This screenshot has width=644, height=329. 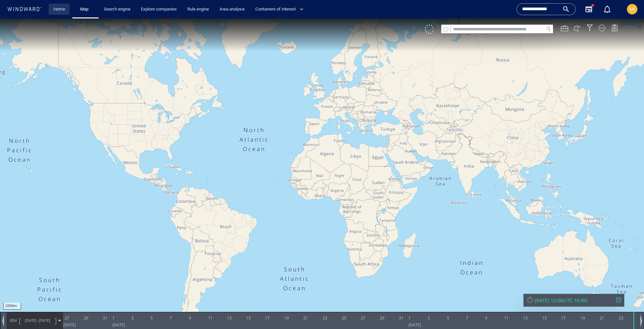 What do you see at coordinates (158, 10) in the screenshot?
I see `button: Explore companies` at bounding box center [158, 10].